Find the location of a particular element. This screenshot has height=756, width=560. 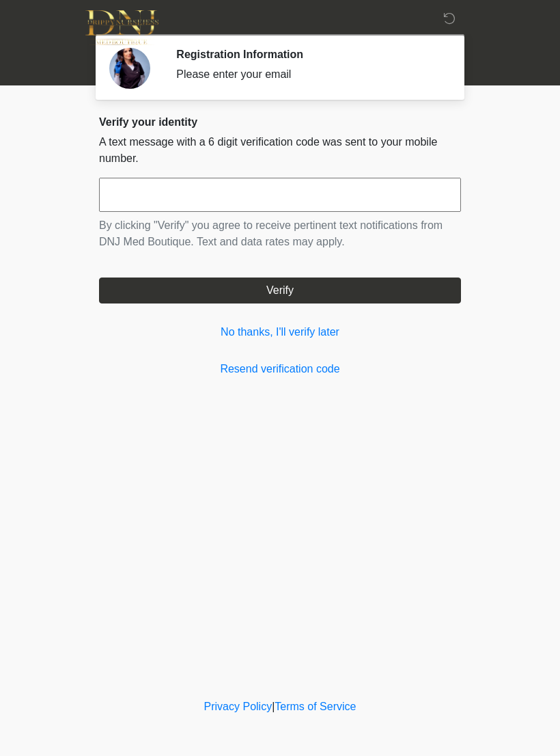

button: Verify is located at coordinates (280, 291).